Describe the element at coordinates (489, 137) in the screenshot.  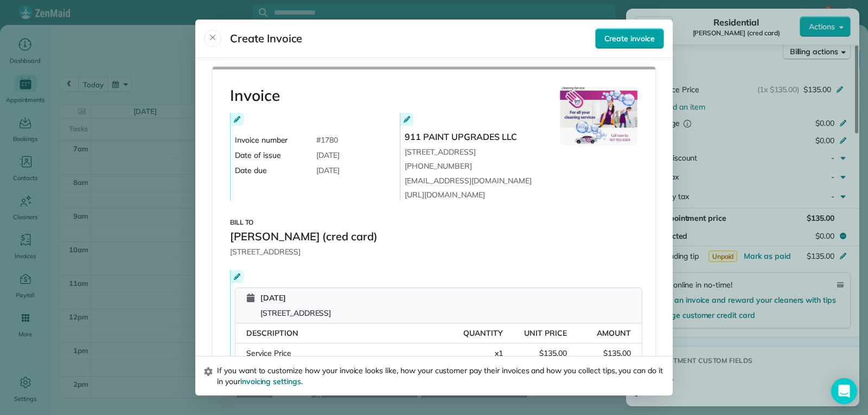
I see `span: 911 PAINT UPGRADES LLC` at that location.